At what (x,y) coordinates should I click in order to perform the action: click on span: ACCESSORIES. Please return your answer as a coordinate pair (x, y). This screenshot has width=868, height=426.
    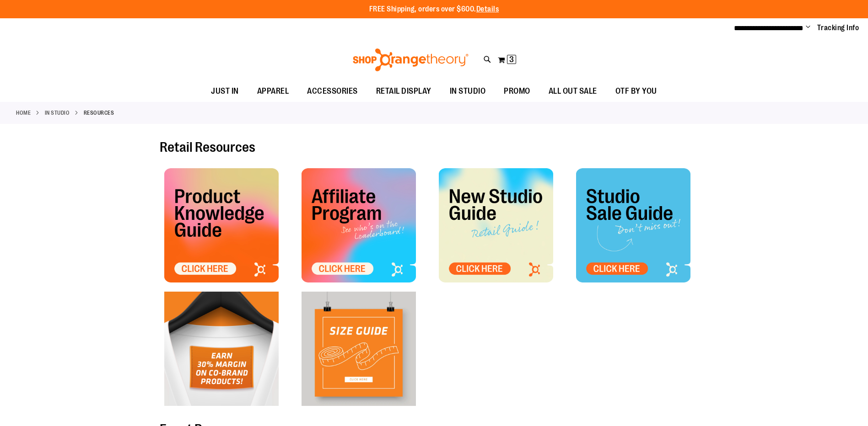
    Looking at the image, I should click on (332, 91).